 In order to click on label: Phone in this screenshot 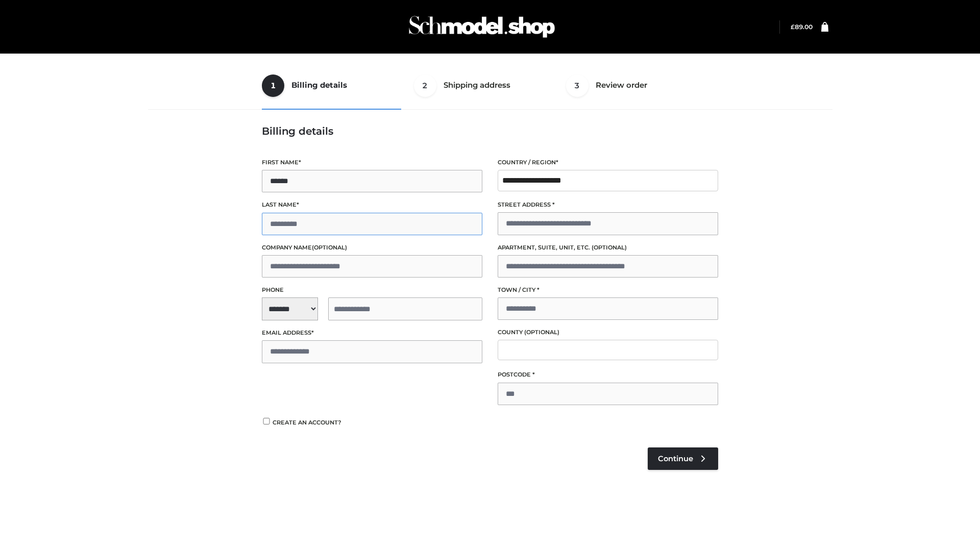, I will do `click(372, 289)`.